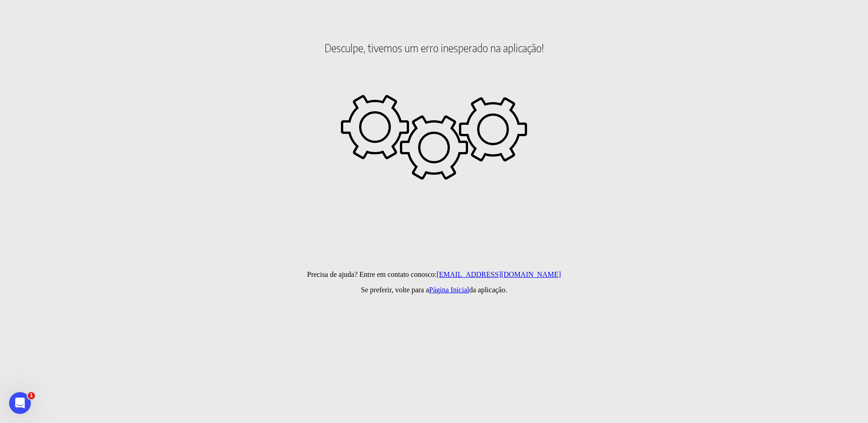 The image size is (868, 423). What do you see at coordinates (434, 290) in the screenshot?
I see `p: Se preferir, volte para a da aplicação.` at bounding box center [434, 290].